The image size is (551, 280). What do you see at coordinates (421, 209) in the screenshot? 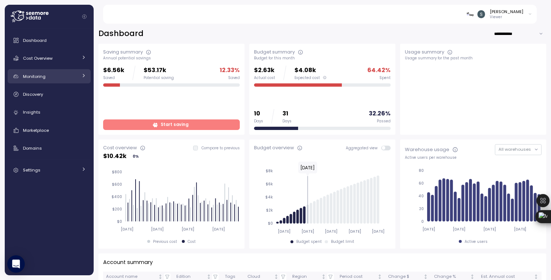
I see `tspan: 20` at bounding box center [421, 209].